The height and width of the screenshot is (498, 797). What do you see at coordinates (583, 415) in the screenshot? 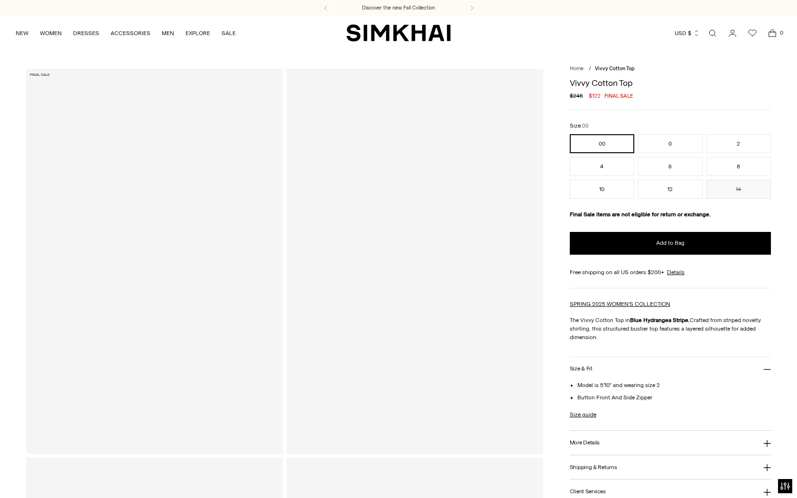
I see `a: Size guide` at bounding box center [583, 415].